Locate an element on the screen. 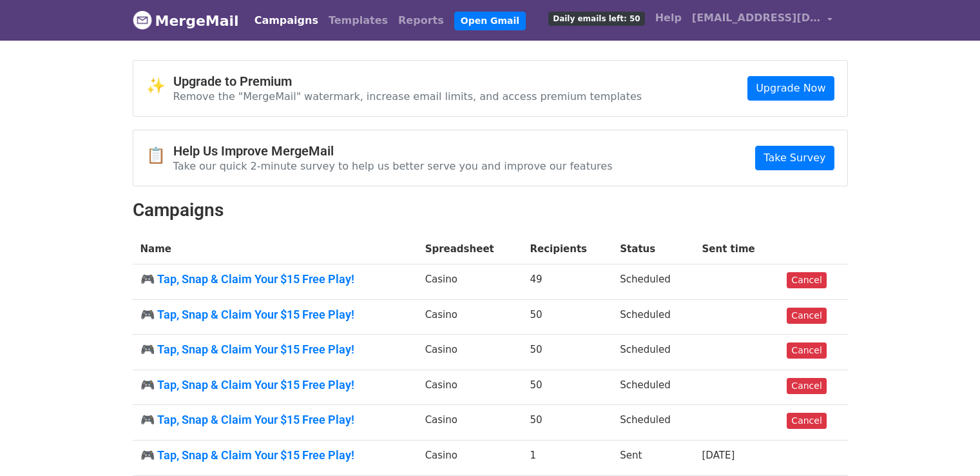 The width and height of the screenshot is (980, 476). h2: Campaigns is located at coordinates (490, 210).